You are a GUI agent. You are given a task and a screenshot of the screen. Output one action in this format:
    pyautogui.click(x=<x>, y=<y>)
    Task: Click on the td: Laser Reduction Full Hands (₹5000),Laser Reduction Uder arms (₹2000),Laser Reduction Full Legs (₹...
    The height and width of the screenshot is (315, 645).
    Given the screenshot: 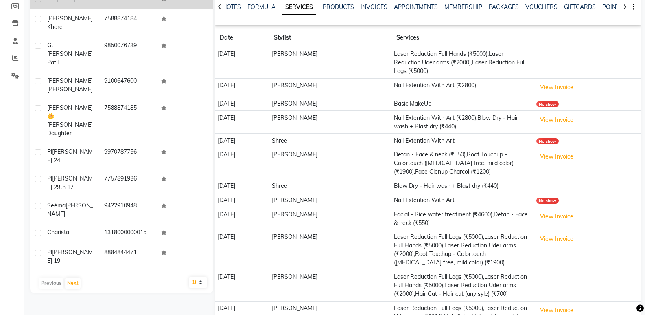 What is the action you would take?
    pyautogui.click(x=463, y=63)
    